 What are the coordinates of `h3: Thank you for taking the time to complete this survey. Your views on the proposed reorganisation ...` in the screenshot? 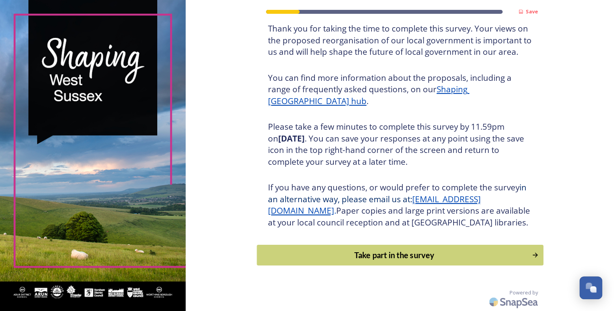 It's located at (400, 40).